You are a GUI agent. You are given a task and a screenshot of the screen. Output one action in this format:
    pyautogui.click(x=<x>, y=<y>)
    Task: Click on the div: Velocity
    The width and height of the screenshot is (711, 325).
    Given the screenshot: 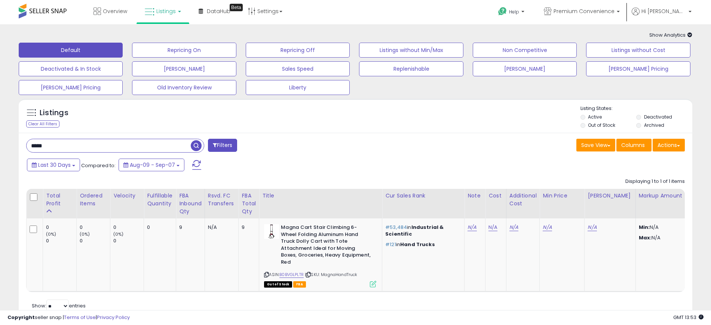 What is the action you would take?
    pyautogui.click(x=127, y=196)
    